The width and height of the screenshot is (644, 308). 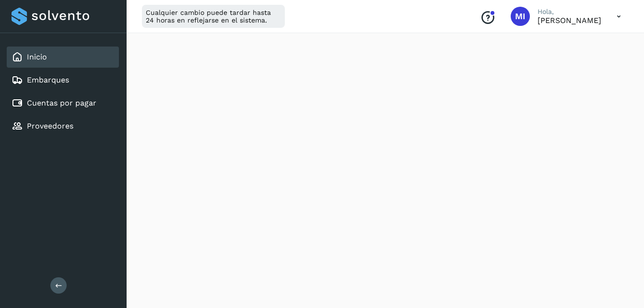 I want to click on div: Inicio, so click(x=63, y=57).